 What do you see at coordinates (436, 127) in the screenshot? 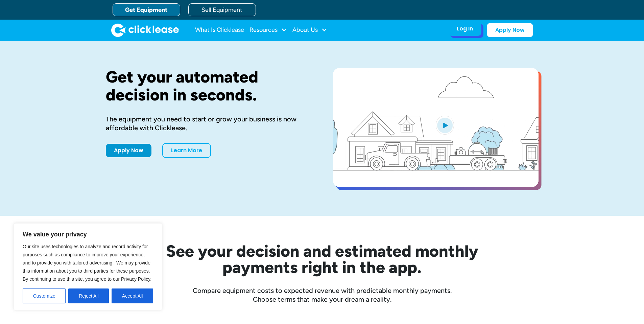
I see `a: open lightbox` at bounding box center [436, 127].